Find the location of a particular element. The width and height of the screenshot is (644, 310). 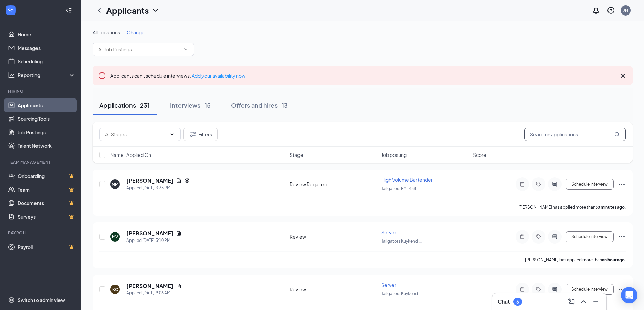

span: Job posting is located at coordinates (394, 155).